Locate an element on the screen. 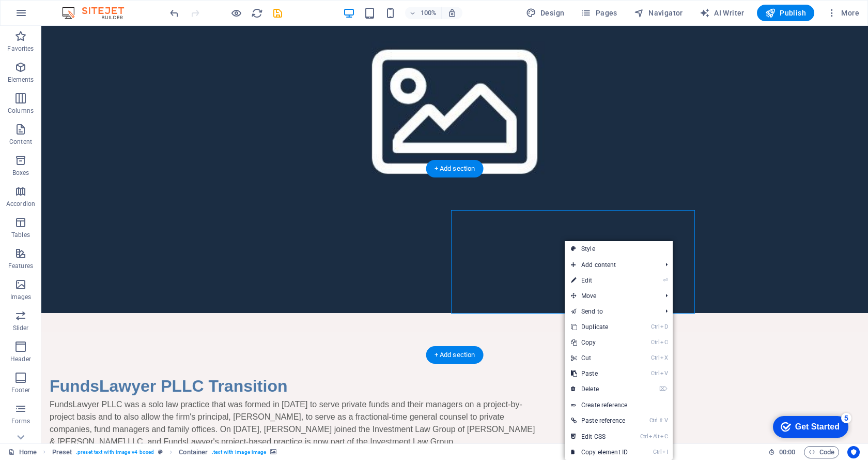 The image size is (868, 460). nav: breadcrumb is located at coordinates (164, 452).